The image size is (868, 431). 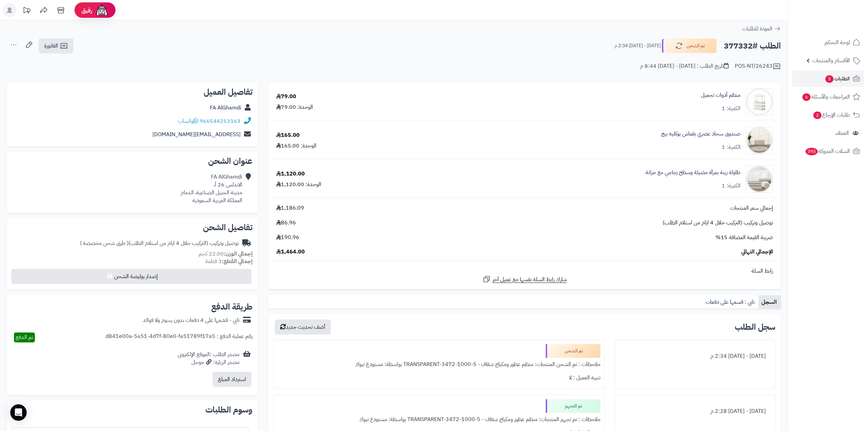 I want to click on h2: وسوم الطلبات, so click(x=132, y=409).